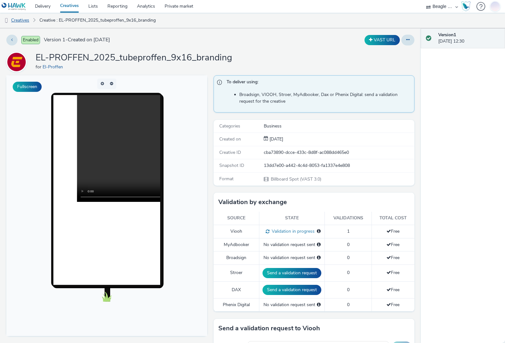 The height and width of the screenshot is (343, 505). I want to click on img: dooh, so click(6, 21).